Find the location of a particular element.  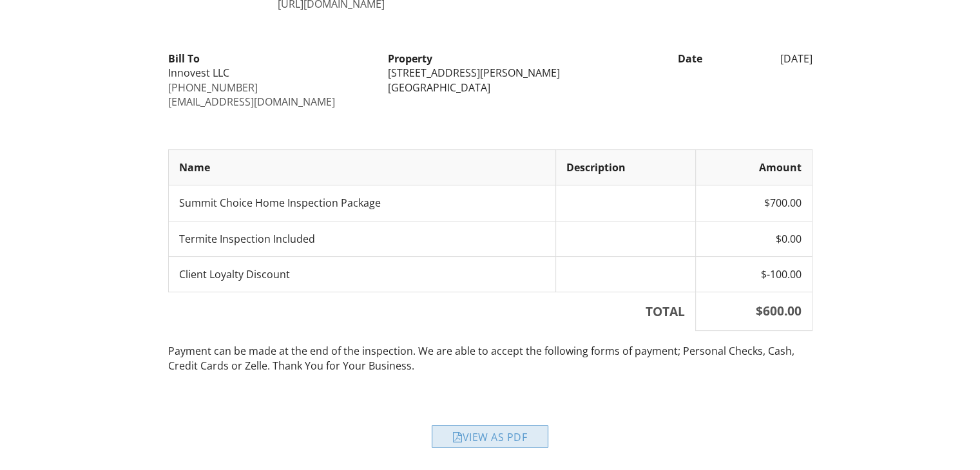

th: Description is located at coordinates (625, 167).